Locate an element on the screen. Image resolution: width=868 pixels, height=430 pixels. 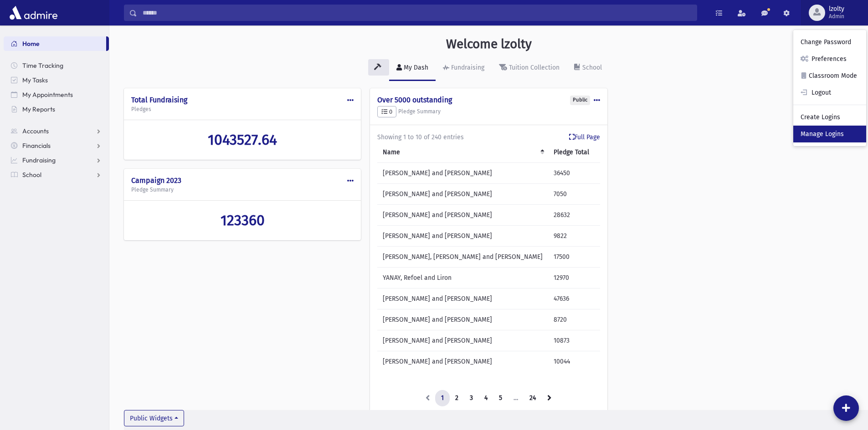
a: 5 is located at coordinates (500, 399).